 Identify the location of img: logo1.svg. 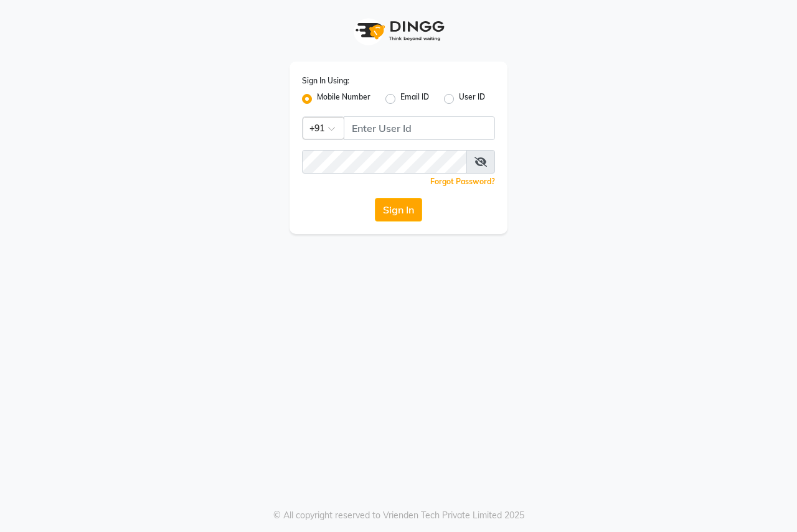
(398, 31).